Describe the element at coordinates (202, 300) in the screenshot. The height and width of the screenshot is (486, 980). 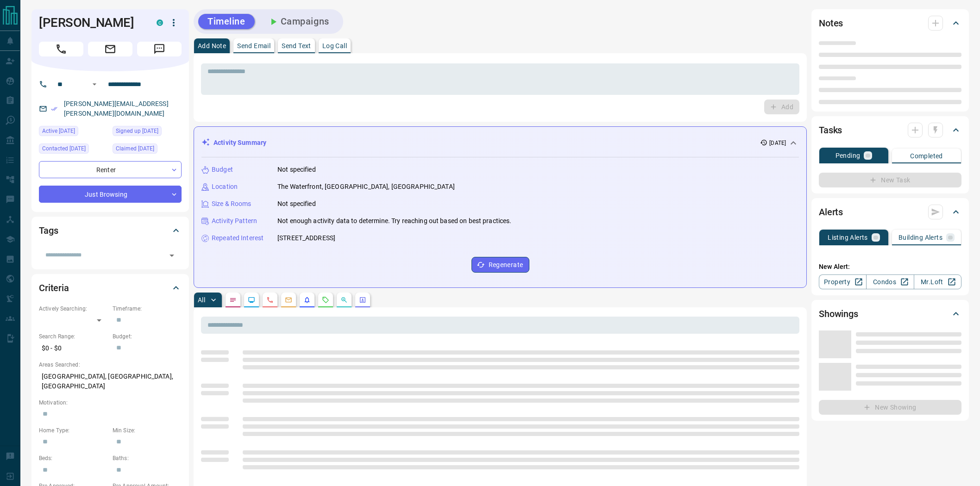
I see `p: All` at that location.